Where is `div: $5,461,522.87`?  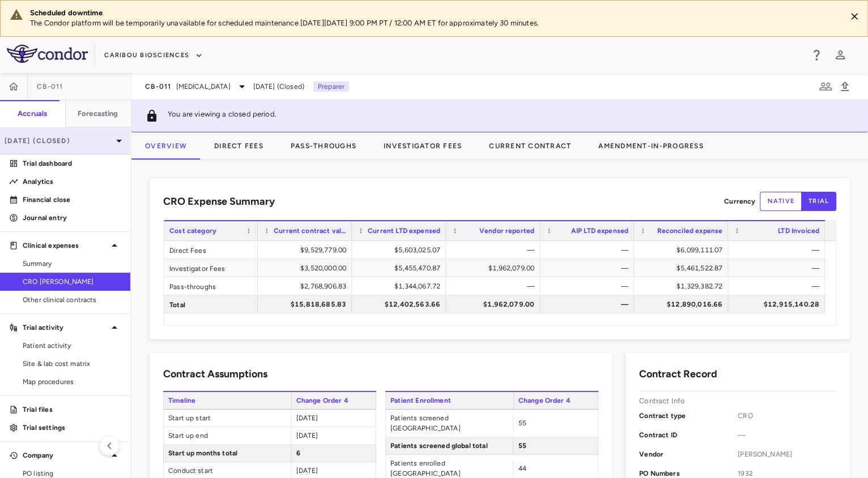
div: $5,461,522.87 is located at coordinates (683, 268).